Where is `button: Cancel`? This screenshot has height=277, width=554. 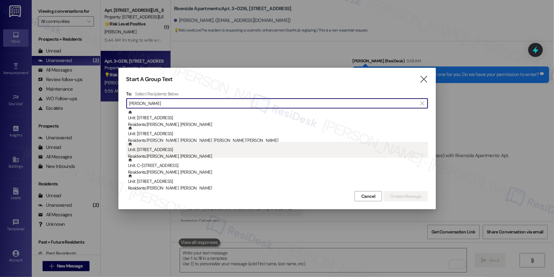
button: Cancel is located at coordinates (368, 196).